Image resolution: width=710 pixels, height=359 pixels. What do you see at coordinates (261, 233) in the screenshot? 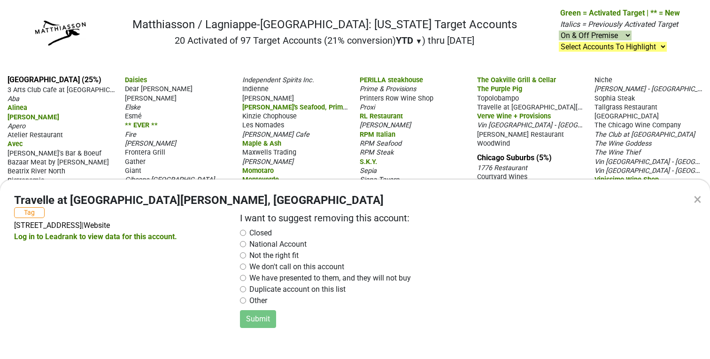
I see `label: Closed` at bounding box center [261, 233].